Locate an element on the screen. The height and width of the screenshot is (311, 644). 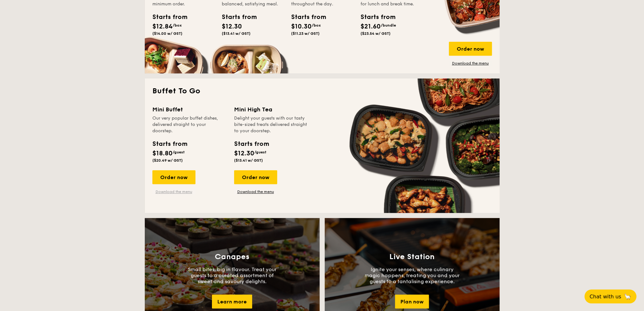
span: $21.60 is located at coordinates (370, 27).